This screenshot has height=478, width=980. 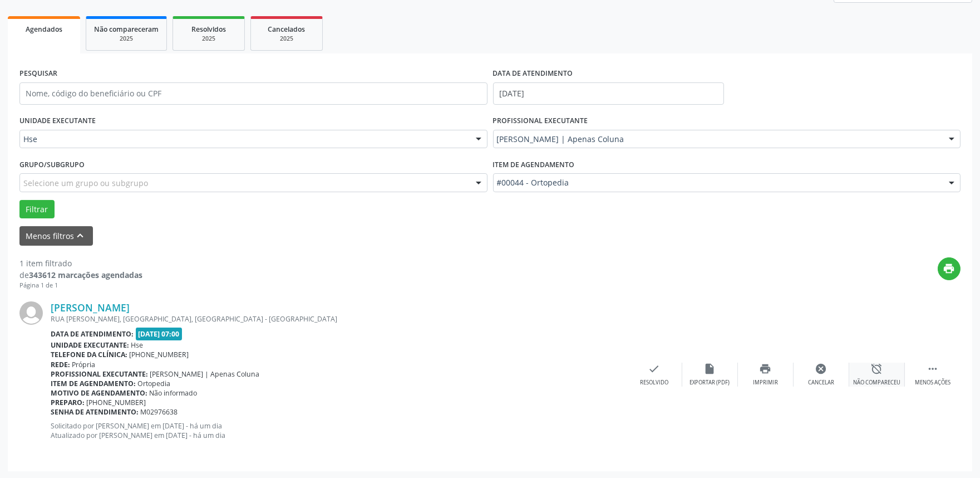 What do you see at coordinates (253, 93) in the screenshot?
I see `input: Nome, código do beneficiário ou CPF` at bounding box center [253, 93].